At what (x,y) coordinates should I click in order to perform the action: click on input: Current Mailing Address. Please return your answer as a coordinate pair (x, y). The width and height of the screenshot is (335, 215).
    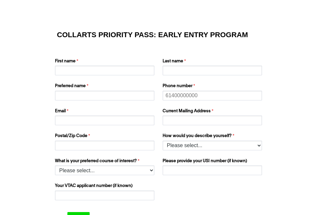
    Looking at the image, I should click on (212, 121).